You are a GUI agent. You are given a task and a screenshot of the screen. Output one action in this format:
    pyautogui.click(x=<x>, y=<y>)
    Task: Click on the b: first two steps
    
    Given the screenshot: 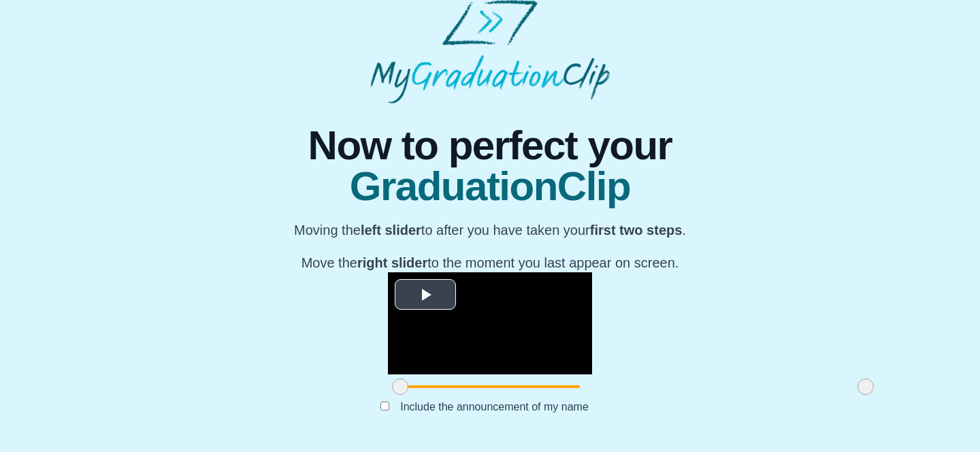 What is the action you would take?
    pyautogui.click(x=636, y=230)
    